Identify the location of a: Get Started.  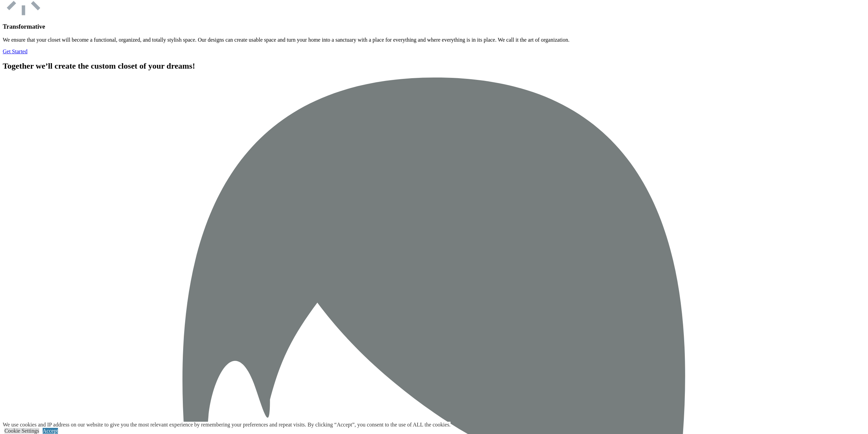
(15, 52).